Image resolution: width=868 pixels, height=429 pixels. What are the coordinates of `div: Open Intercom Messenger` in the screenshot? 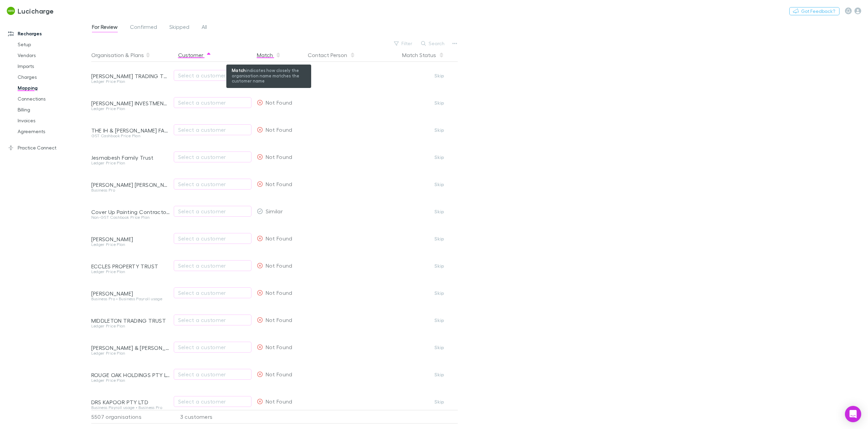 It's located at (853, 413).